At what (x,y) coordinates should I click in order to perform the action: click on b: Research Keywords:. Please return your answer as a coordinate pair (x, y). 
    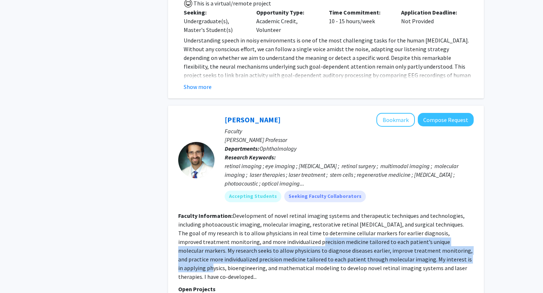
    Looking at the image, I should click on (250, 157).